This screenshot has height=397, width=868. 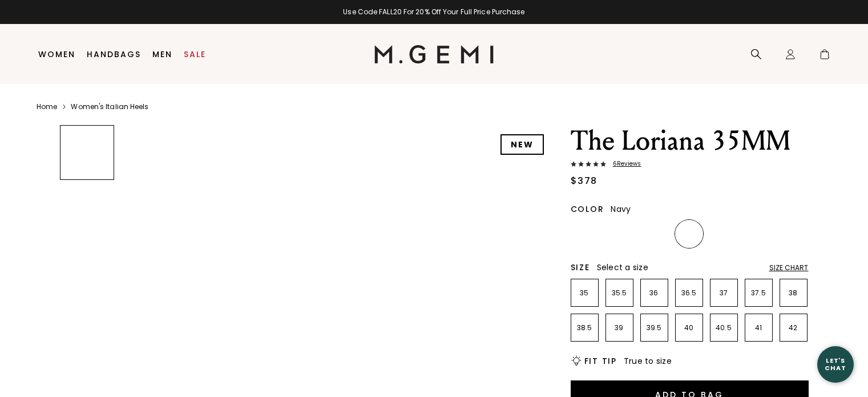 What do you see at coordinates (623, 267) in the screenshot?
I see `span: Select a size` at bounding box center [623, 267].